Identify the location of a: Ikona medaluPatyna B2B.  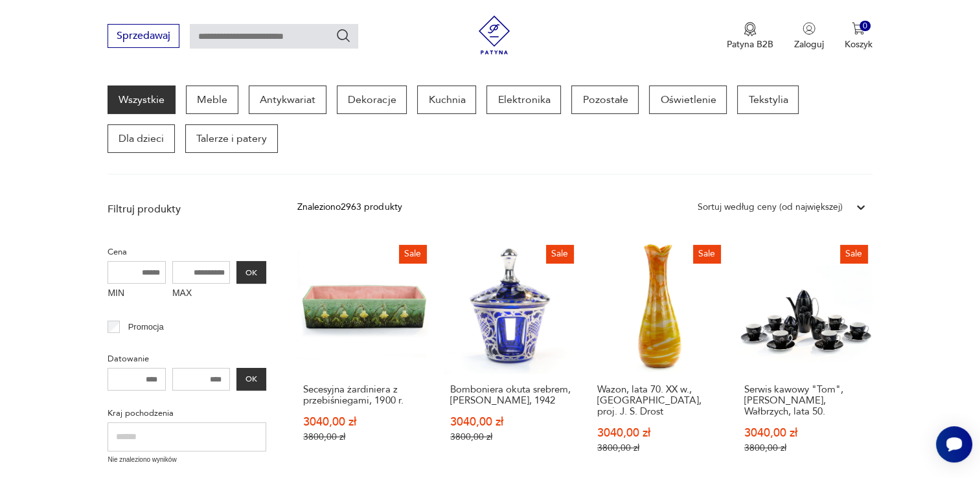
(750, 36).